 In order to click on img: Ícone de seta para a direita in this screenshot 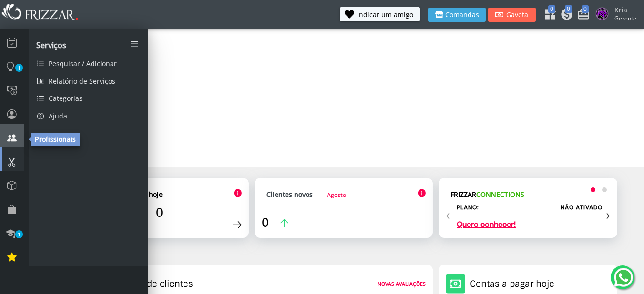, I will do `click(237, 225)`.